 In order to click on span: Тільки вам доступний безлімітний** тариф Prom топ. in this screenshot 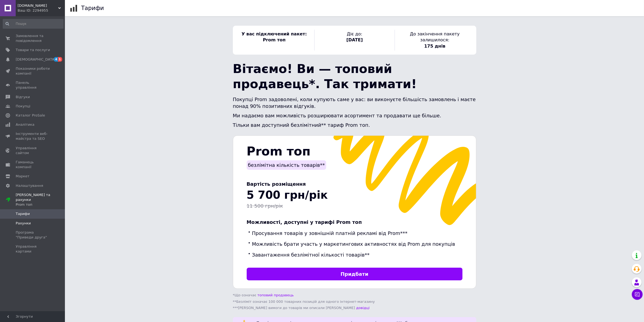, I will do `click(301, 125)`.